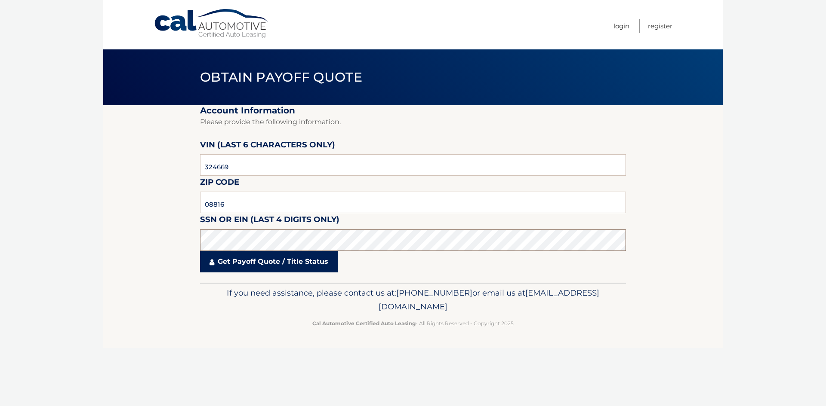  I want to click on a: Login, so click(621, 26).